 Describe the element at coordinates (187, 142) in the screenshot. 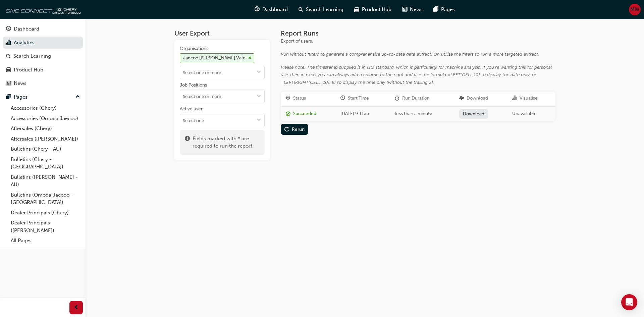

I see `span: exclaim-icon` at that location.